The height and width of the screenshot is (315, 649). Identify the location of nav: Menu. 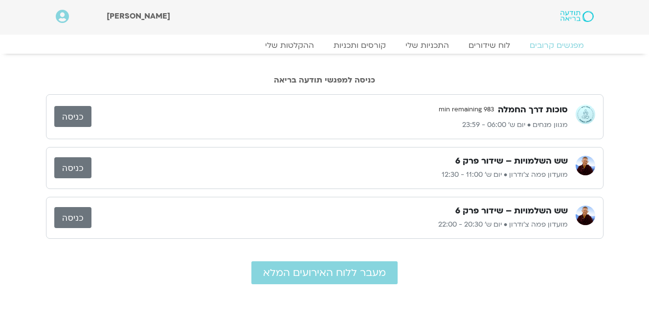
(325, 45).